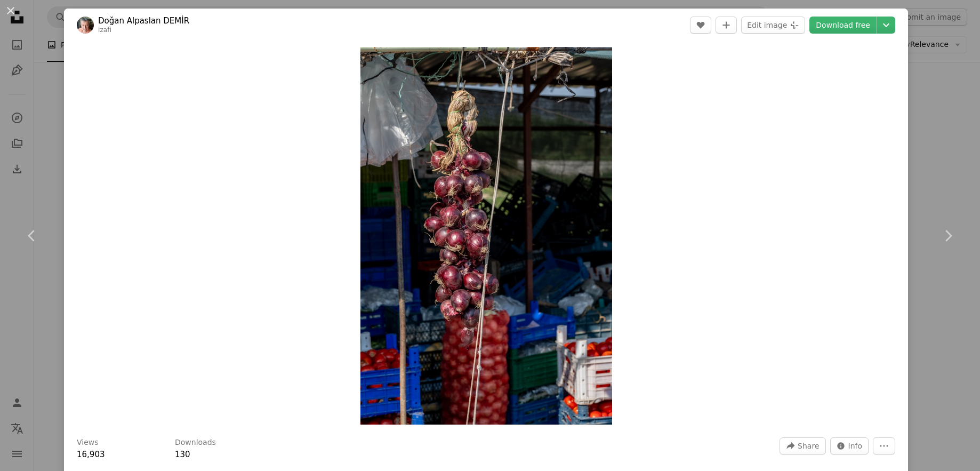  Describe the element at coordinates (195, 442) in the screenshot. I see `h3: Downloads` at that location.